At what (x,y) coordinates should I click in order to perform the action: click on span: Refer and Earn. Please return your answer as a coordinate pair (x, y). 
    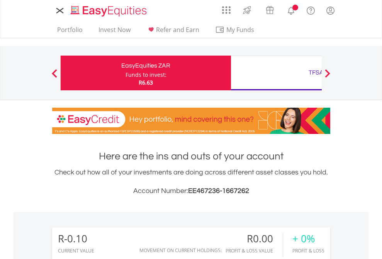
    Looking at the image, I should click on (178, 30).